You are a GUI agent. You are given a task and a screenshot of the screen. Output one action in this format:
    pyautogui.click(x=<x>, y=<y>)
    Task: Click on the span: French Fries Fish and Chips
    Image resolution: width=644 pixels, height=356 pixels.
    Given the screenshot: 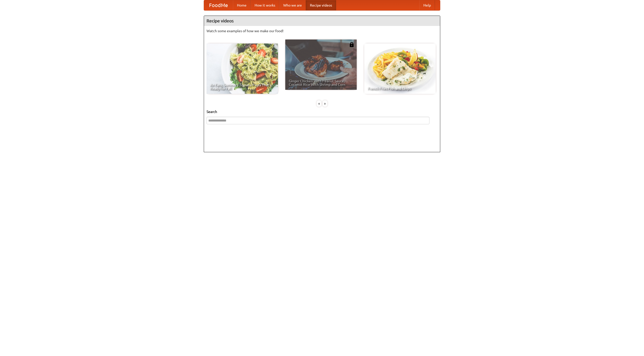 What is the action you would take?
    pyautogui.click(x=400, y=89)
    